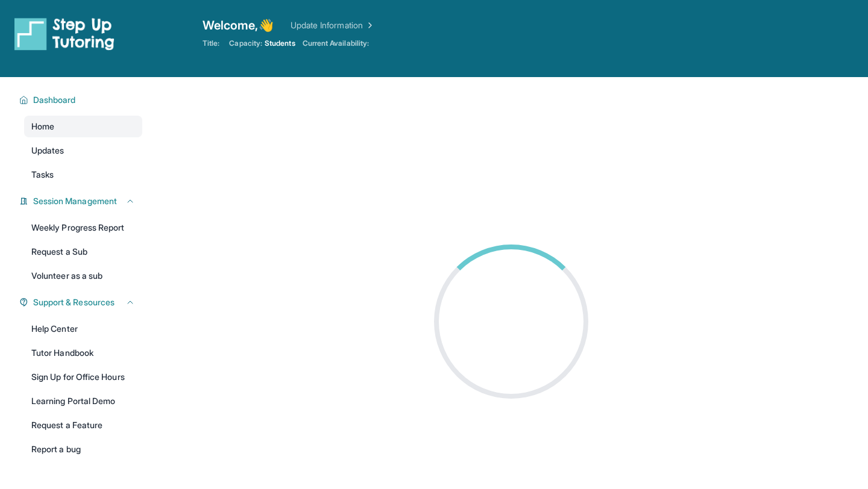  Describe the element at coordinates (81, 202) in the screenshot. I see `button: Session Management` at that location.